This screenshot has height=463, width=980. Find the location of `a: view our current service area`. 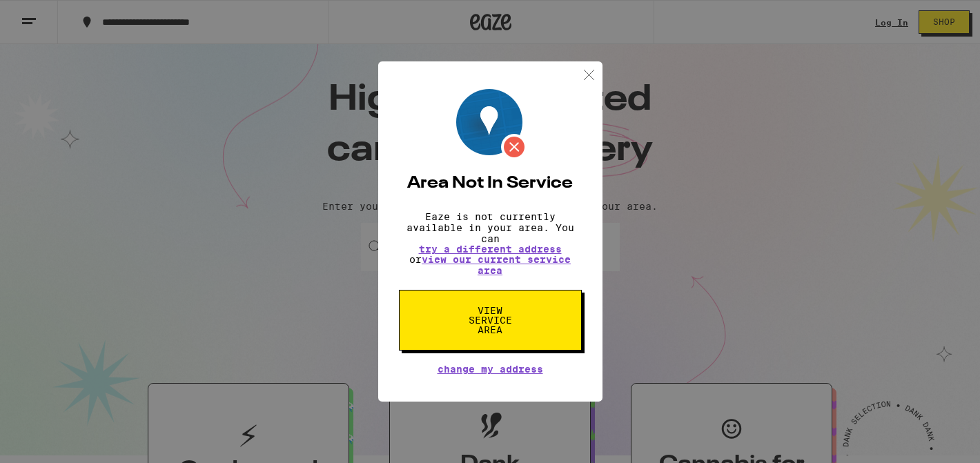

a: view our current service area is located at coordinates (496, 265).